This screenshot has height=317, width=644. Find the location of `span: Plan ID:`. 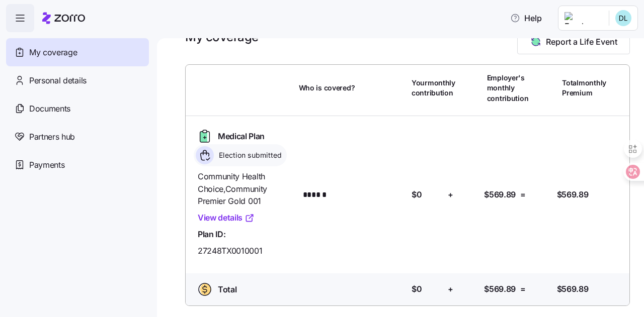

span: Plan ID: is located at coordinates (212, 234).